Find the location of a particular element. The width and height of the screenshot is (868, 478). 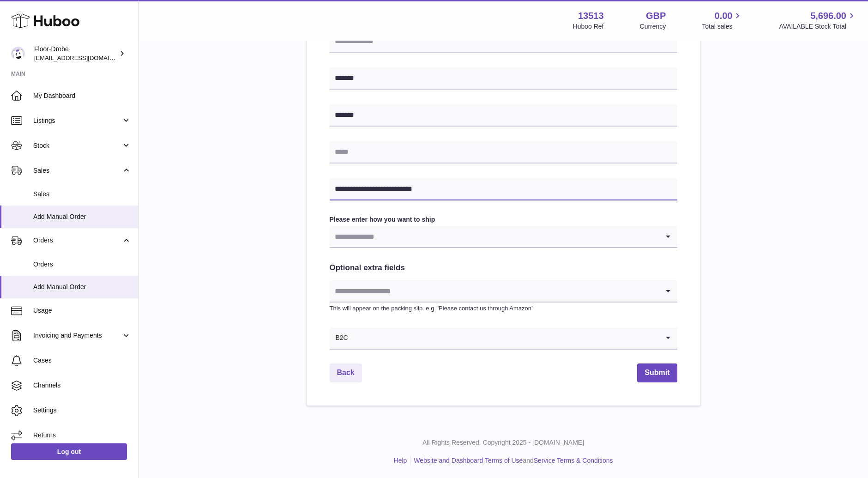

span: Total sales is located at coordinates (723, 26).